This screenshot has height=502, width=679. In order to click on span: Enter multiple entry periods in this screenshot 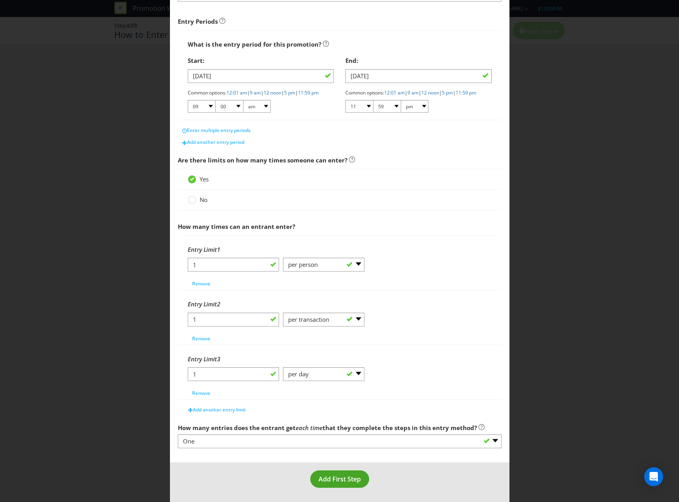, I will do `click(219, 130)`.